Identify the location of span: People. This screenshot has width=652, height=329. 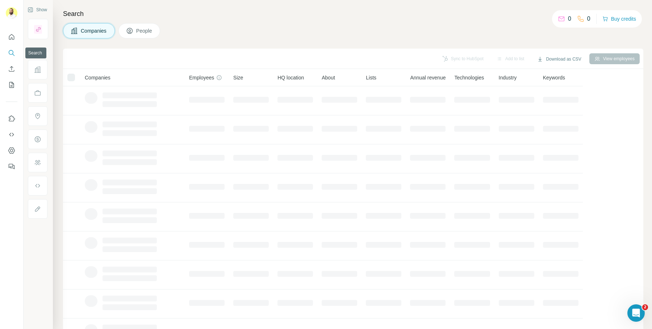
(145, 31).